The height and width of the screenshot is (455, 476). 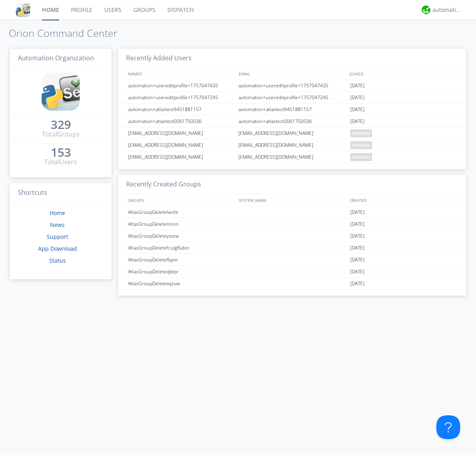 I want to click on div: SYSTEM_NAME, so click(x=292, y=200).